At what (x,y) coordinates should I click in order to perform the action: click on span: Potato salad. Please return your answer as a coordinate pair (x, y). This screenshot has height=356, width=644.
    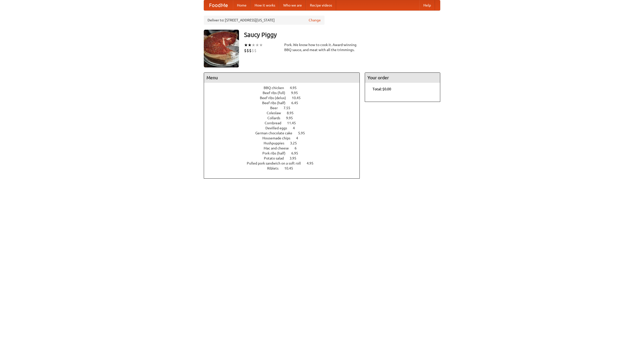
    Looking at the image, I should click on (276, 158).